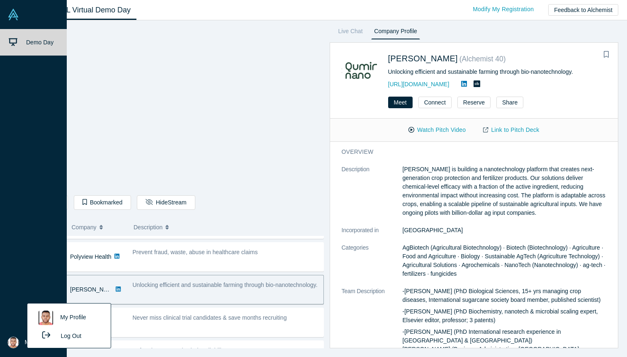 The image size is (627, 357). I want to click on button: Log Out, so click(59, 336).